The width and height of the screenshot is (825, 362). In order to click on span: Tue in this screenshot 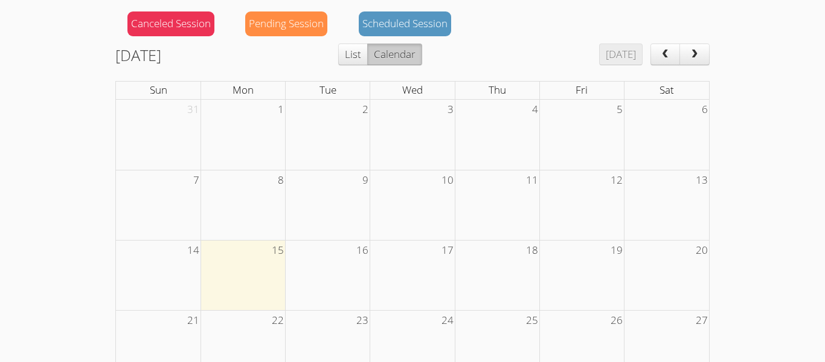, I will do `click(328, 89)`.